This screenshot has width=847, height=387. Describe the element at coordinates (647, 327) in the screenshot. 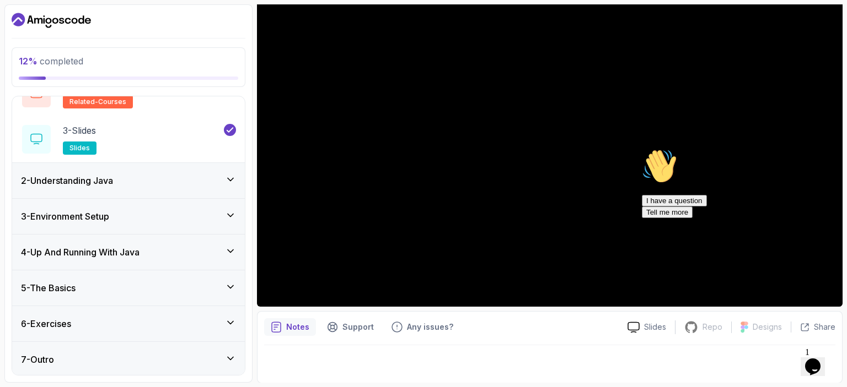

I see `a: Slides` at that location.